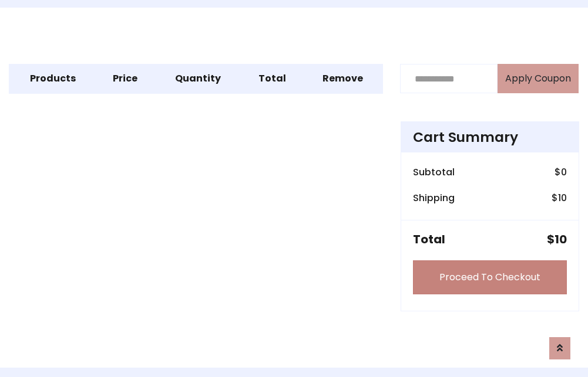  I want to click on button: Apply Coupon, so click(538, 78).